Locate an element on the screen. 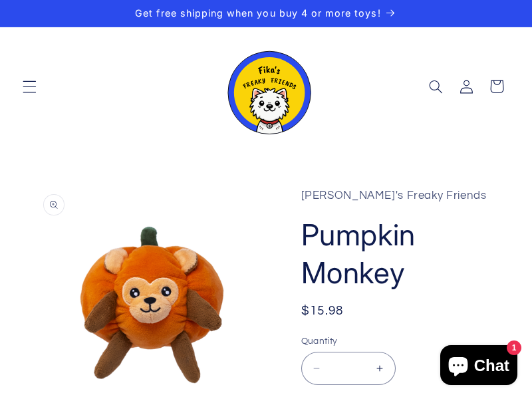  h1: Pumpkin Monkey is located at coordinates (399, 253).